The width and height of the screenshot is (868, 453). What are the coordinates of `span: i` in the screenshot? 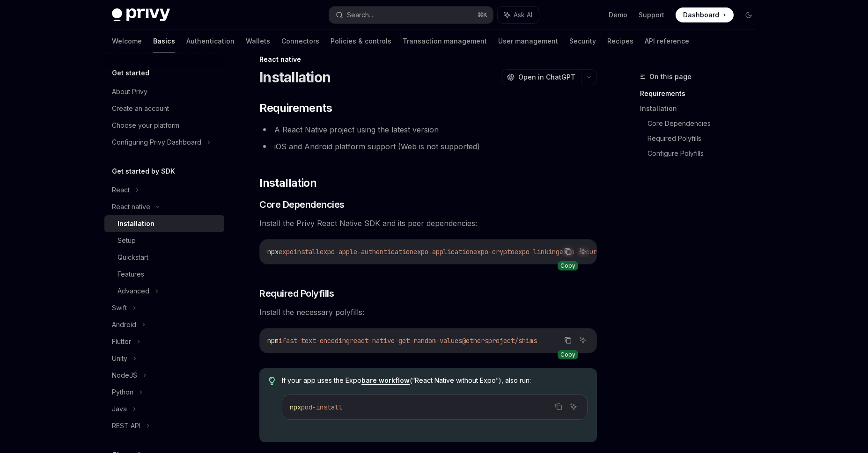 It's located at (280, 341).